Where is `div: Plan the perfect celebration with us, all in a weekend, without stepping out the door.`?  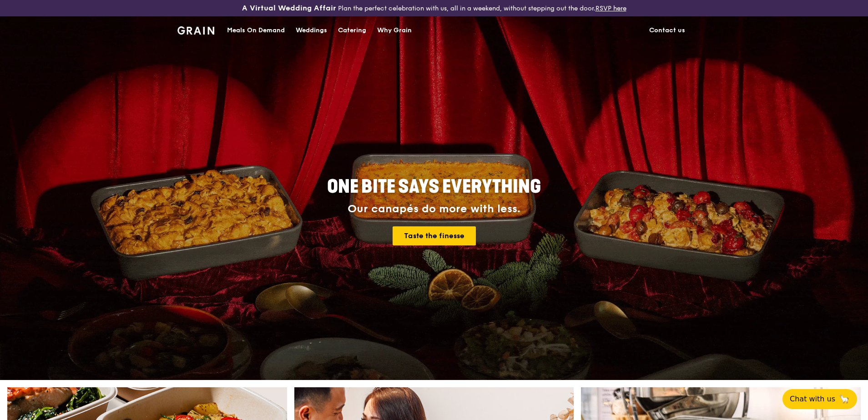 div: Plan the perfect celebration with us, all in a weekend, without stepping out the door. is located at coordinates (434, 8).